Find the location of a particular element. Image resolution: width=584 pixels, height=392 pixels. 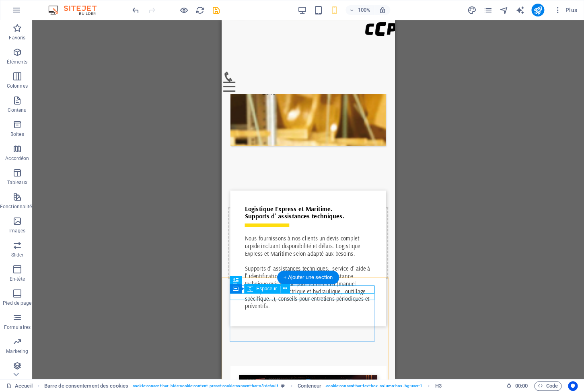

div: Déposer le contenu ici is located at coordinates (87, 223).